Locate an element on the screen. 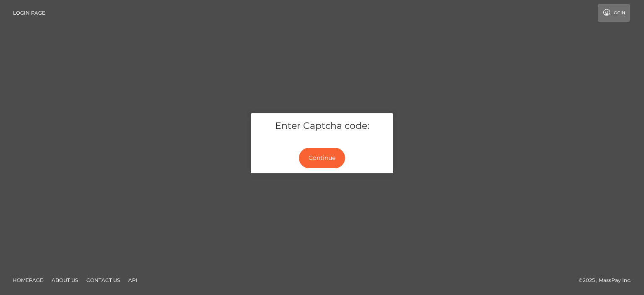 This screenshot has width=644, height=295. a: Login Page is located at coordinates (29, 13).